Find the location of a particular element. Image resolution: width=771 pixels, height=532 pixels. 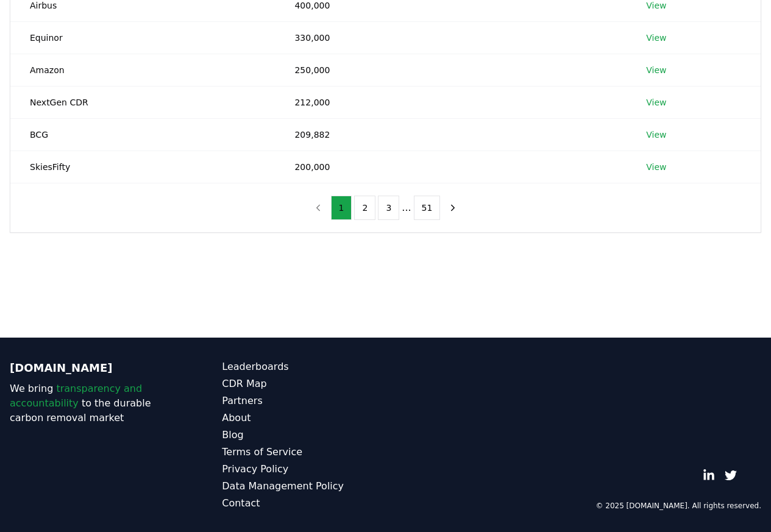

button: 3 is located at coordinates (388, 208).